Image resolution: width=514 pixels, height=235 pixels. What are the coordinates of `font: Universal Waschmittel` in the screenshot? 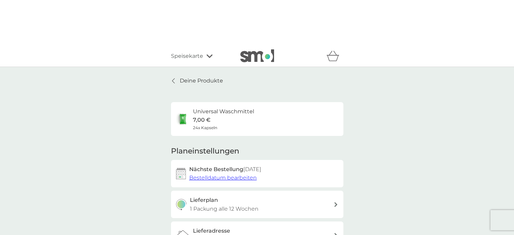 It's located at (224, 111).